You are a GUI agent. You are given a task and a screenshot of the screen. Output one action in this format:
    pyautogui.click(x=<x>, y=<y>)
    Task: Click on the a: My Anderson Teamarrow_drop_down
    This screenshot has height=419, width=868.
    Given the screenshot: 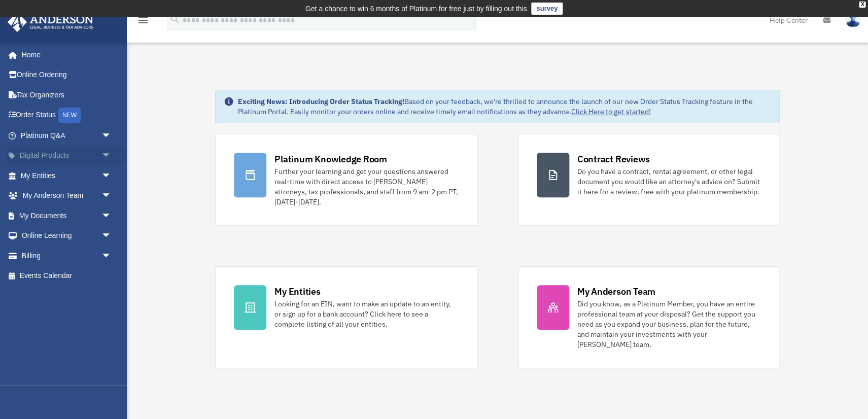 What is the action you would take?
    pyautogui.click(x=67, y=196)
    